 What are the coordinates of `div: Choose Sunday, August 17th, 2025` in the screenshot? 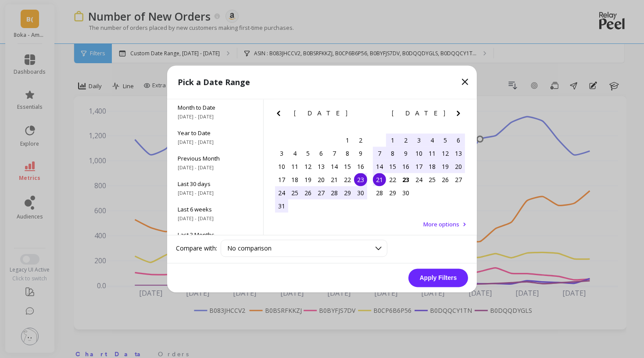 It's located at (282, 180).